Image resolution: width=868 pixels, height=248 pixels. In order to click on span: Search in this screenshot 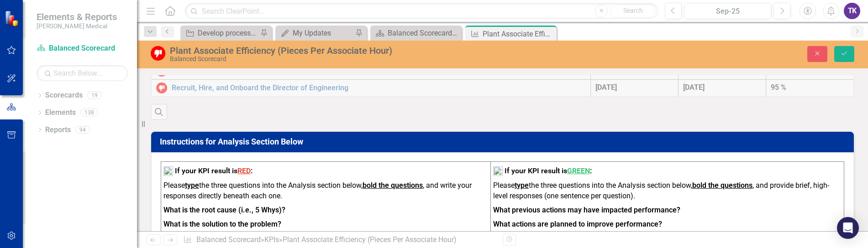, I will do `click(633, 11)`.